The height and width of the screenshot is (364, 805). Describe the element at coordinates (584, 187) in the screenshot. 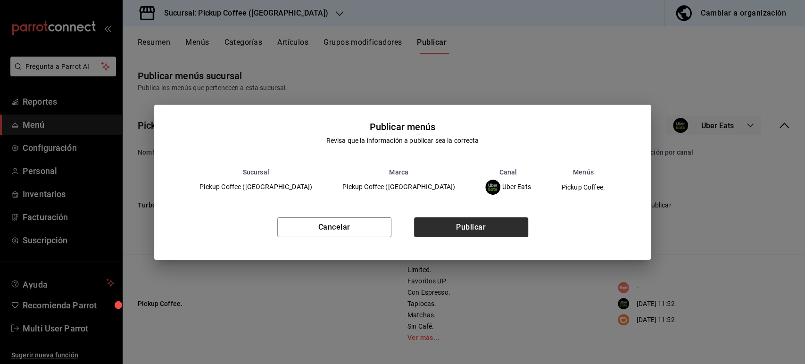

I see `span: Pickup Coffee.` at that location.